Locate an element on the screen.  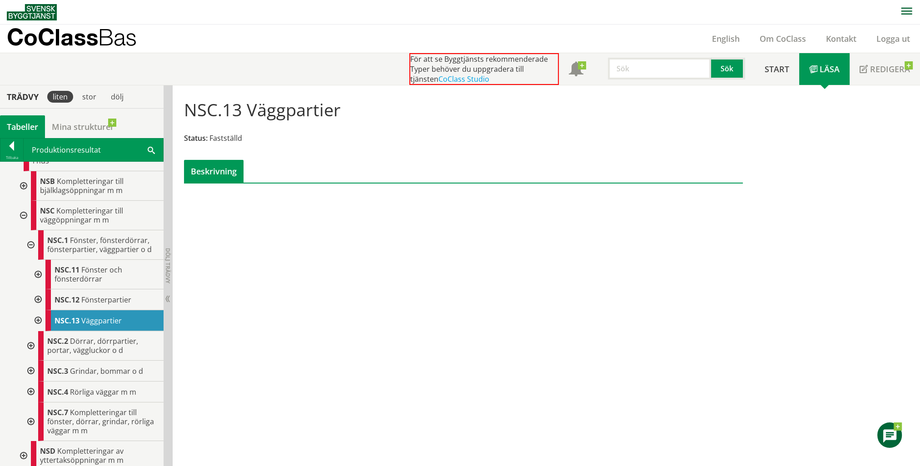
span: Rörliga väggar m m is located at coordinates (103, 392).